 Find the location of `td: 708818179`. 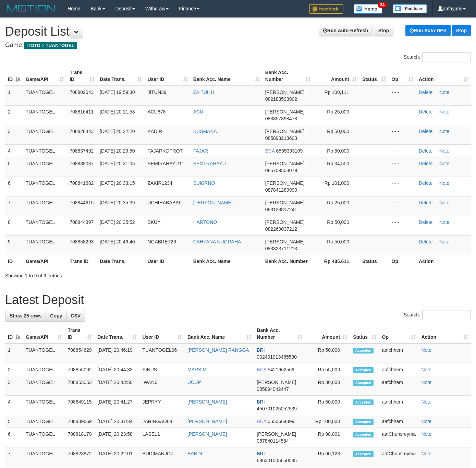

td: 708818179 is located at coordinates (80, 437).